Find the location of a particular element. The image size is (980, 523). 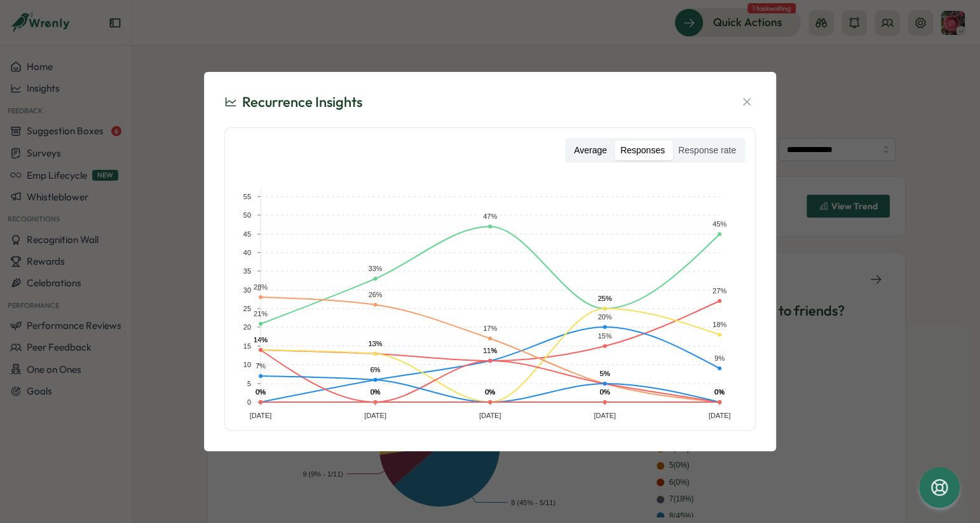

text: 35 is located at coordinates (247, 271).